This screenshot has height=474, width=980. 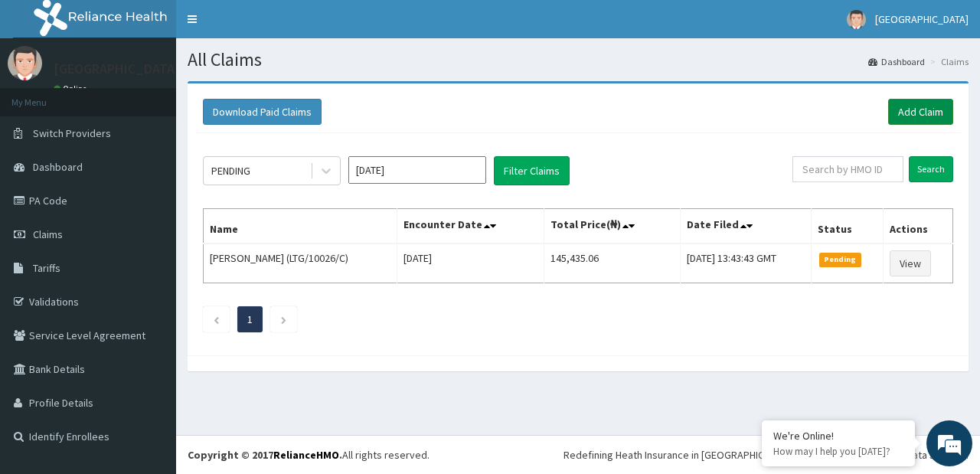 I want to click on a: View, so click(x=911, y=263).